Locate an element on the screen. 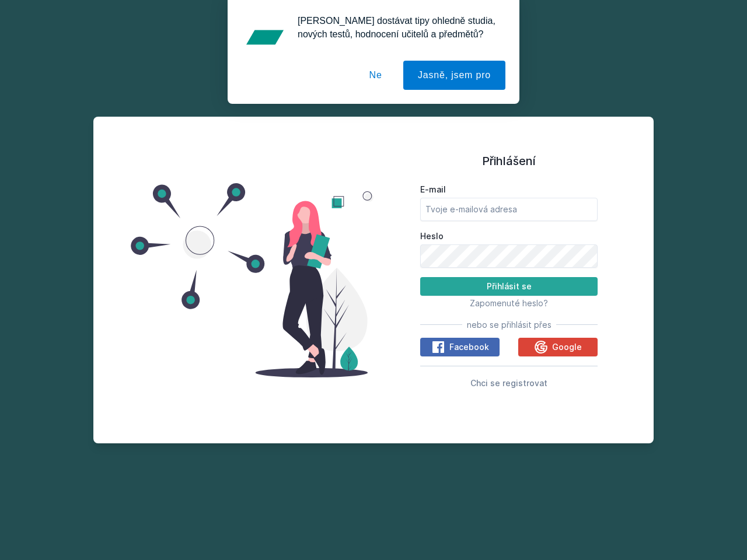 The width and height of the screenshot is (747, 560). img: notification icon is located at coordinates (265, 38).